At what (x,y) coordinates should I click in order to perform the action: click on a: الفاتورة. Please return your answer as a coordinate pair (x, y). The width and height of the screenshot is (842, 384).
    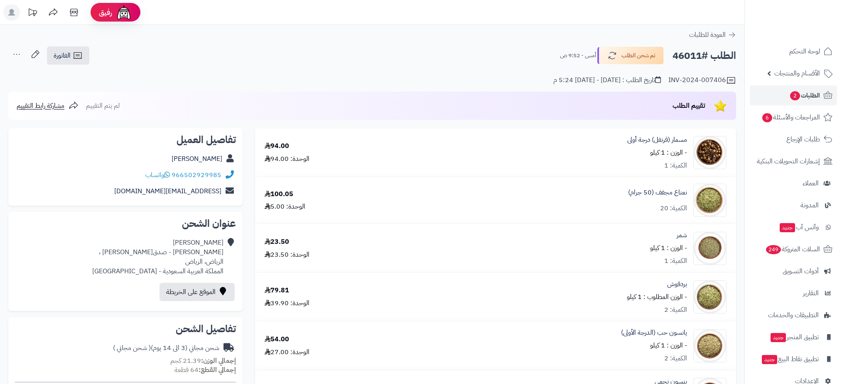
    Looking at the image, I should click on (68, 56).